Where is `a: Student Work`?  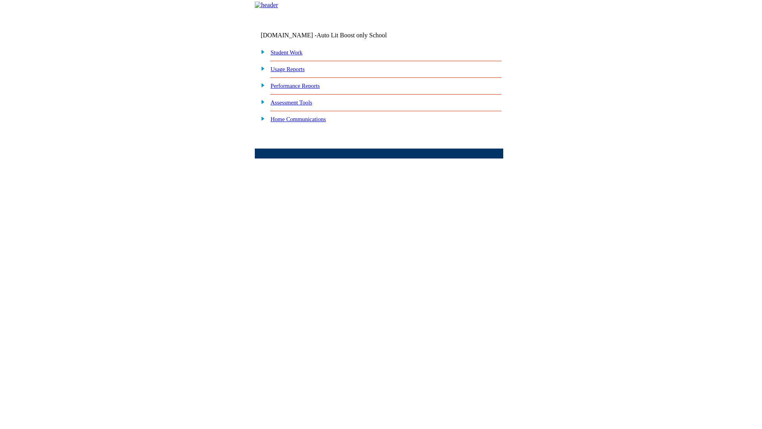 a: Student Work is located at coordinates (287, 52).